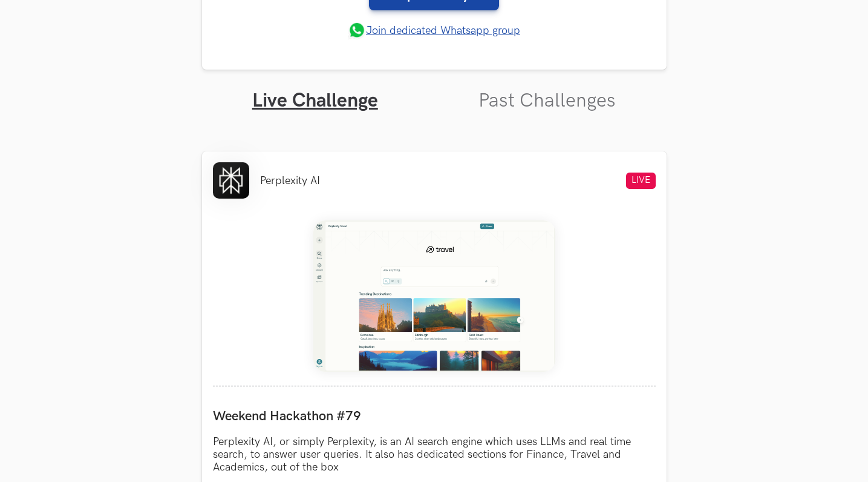  What do you see at coordinates (641, 181) in the screenshot?
I see `span: LIVE` at bounding box center [641, 181].